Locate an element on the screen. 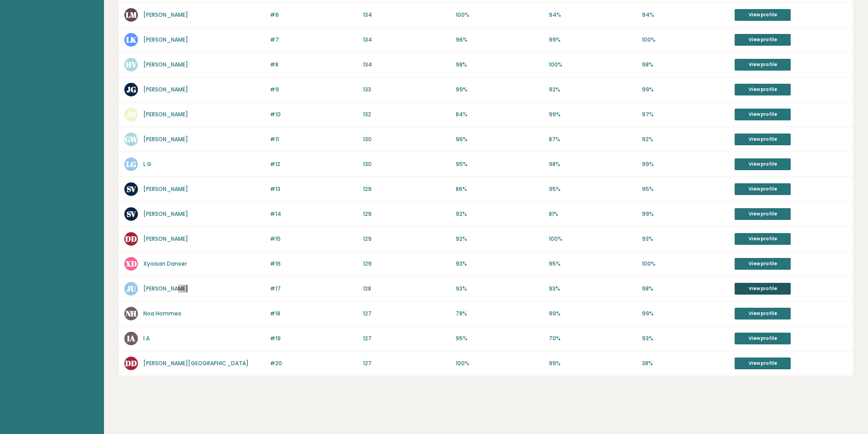 The image size is (868, 434). p: #20 is located at coordinates (313, 363).